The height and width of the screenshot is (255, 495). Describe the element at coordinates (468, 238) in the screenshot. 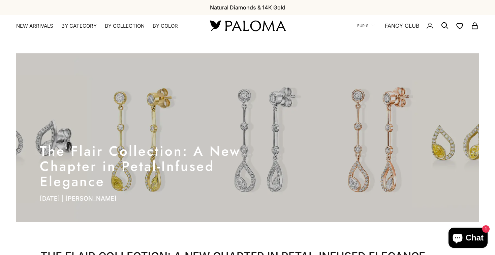

I see `inbox-online-store-chat: Shopify online store chat` at that location.